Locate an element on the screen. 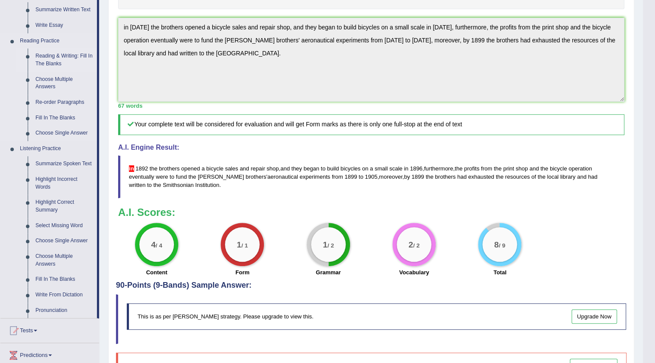 The height and width of the screenshot is (363, 655). span: fund is located at coordinates (181, 176).